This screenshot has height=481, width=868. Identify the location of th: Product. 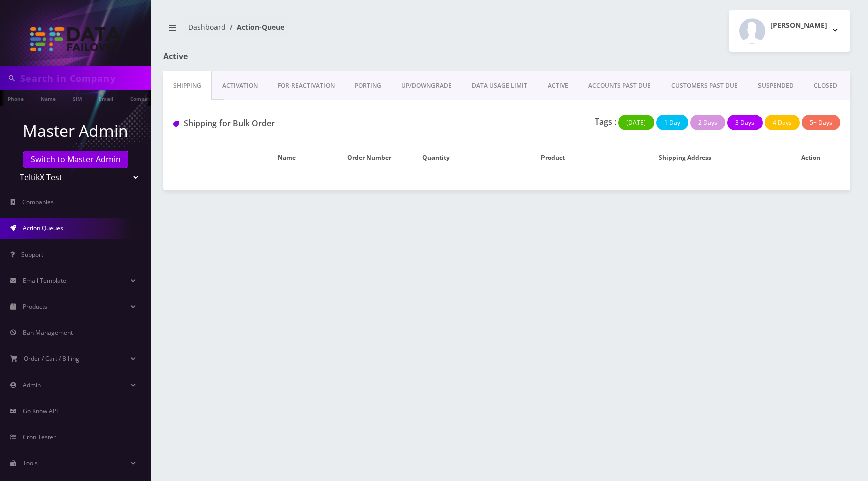
(553, 158).